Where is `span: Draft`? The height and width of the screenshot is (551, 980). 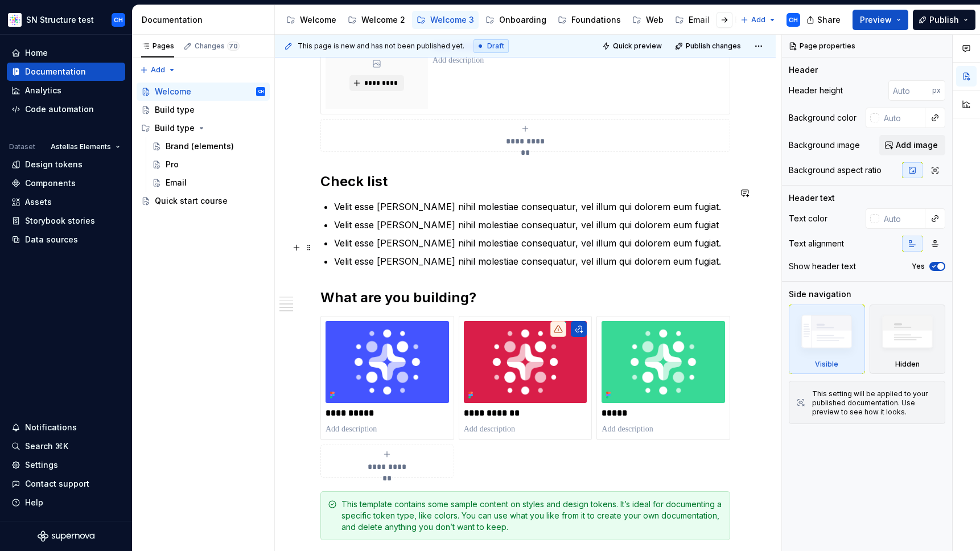 span: Draft is located at coordinates (495, 46).